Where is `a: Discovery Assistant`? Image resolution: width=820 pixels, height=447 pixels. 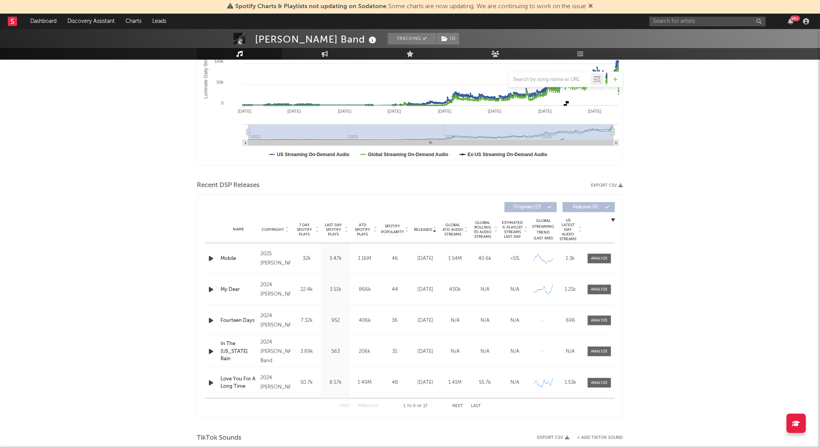
a: Discovery Assistant is located at coordinates (91, 21).